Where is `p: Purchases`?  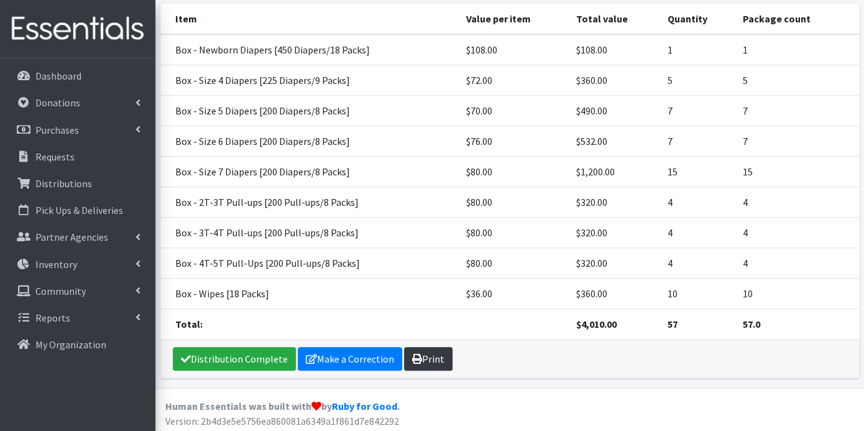 p: Purchases is located at coordinates (57, 130).